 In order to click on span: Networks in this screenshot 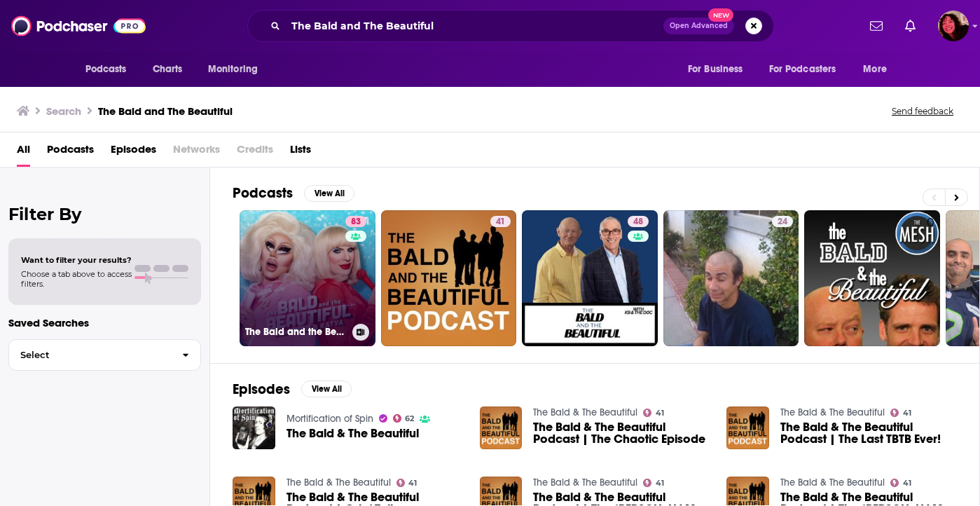, I will do `click(196, 152)`.